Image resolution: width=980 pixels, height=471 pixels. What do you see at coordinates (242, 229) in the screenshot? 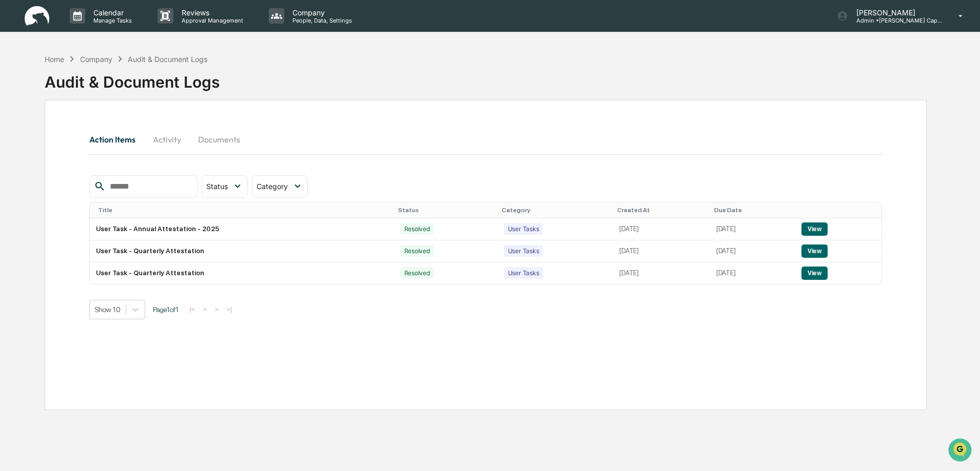
I see `td: User Task - Annual Attestation - 2025` at bounding box center [242, 229].